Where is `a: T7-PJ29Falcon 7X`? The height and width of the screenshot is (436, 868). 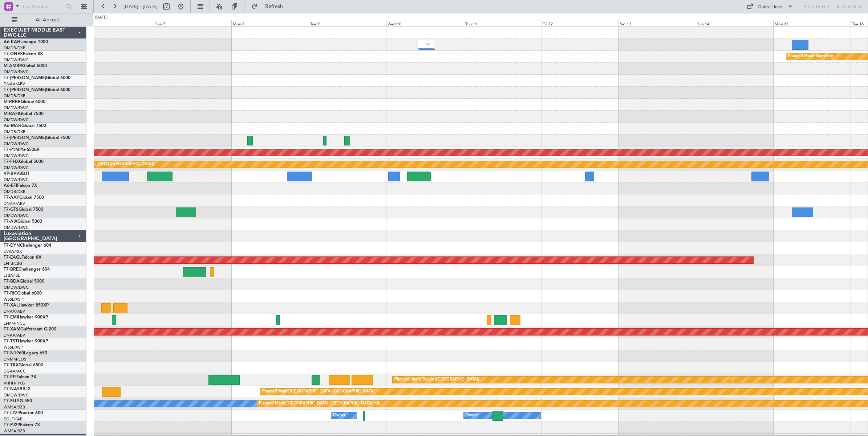 a: T7-PJ29Falcon 7X is located at coordinates (22, 425).